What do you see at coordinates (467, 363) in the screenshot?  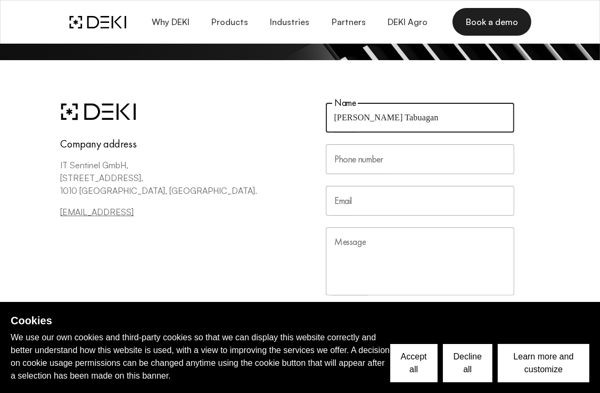 I see `button: Decline all` at bounding box center [467, 363].